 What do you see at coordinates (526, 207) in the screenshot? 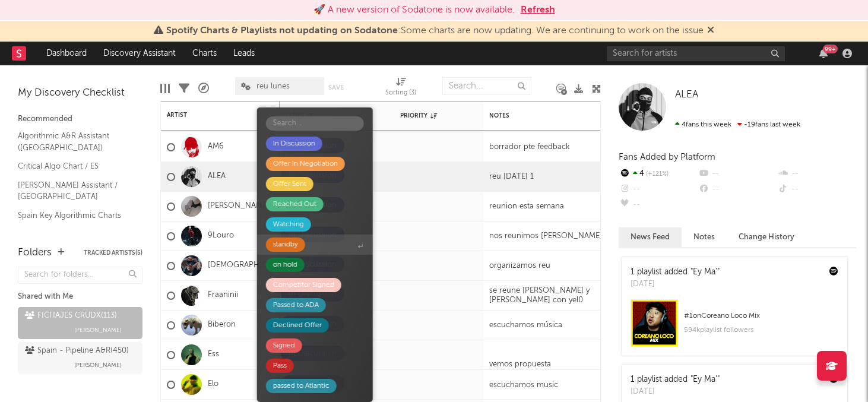
I see `div: reunion esta semana` at bounding box center [526, 207].